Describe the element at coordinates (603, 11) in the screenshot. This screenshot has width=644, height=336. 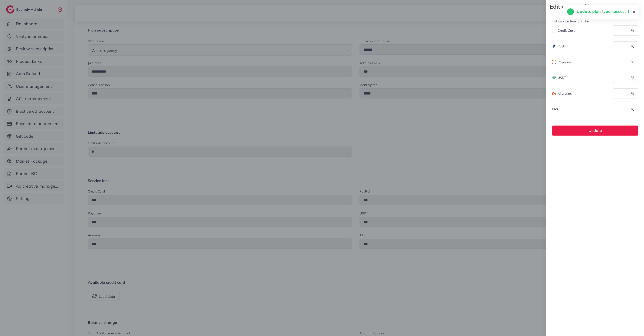
I see `h5: Update plan type success !` at that location.